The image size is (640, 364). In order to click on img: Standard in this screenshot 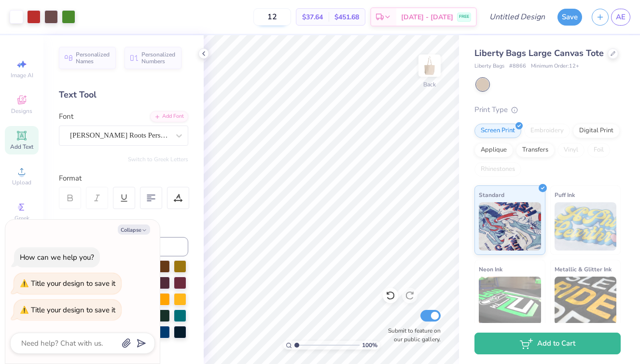, I will do `click(510, 227)`.